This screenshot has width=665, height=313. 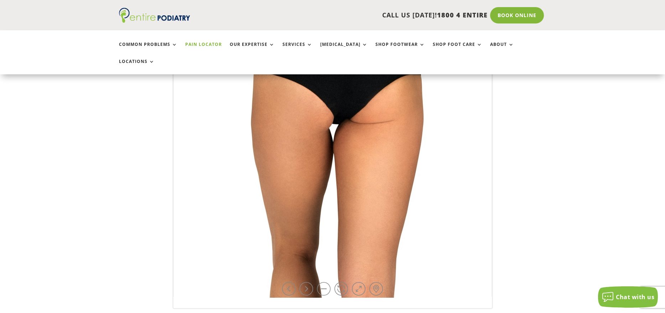 I want to click on button: Chat with us, so click(x=628, y=297).